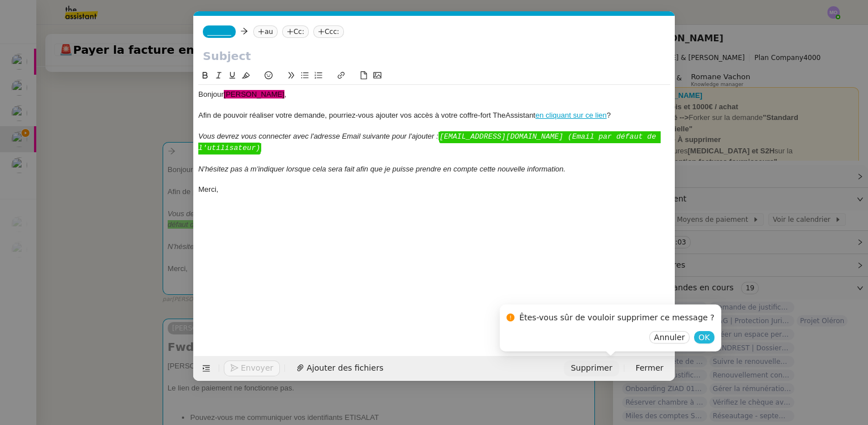 This screenshot has width=868, height=425. Describe the element at coordinates (434, 116) in the screenshot. I see `div: Afin de pouvoir réaliser votre demande, pourriez-vous ajouter vos accès à votre coffre-fort TheAs...` at that location.